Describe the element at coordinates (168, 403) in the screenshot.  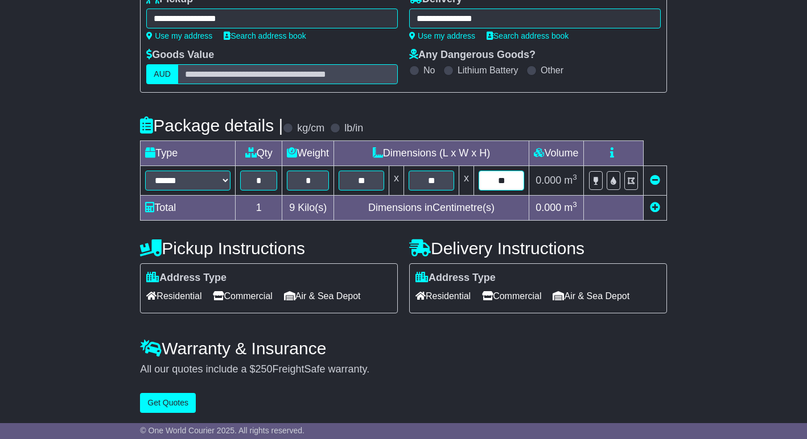
I see `button: Get Quotes` at that location.